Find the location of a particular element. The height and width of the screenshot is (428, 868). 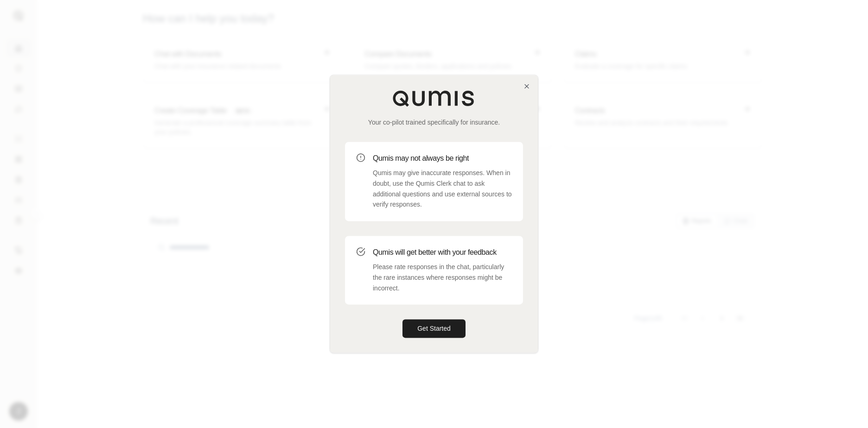

p: Your co-pilot trained specifically for insurance. is located at coordinates (434, 122).